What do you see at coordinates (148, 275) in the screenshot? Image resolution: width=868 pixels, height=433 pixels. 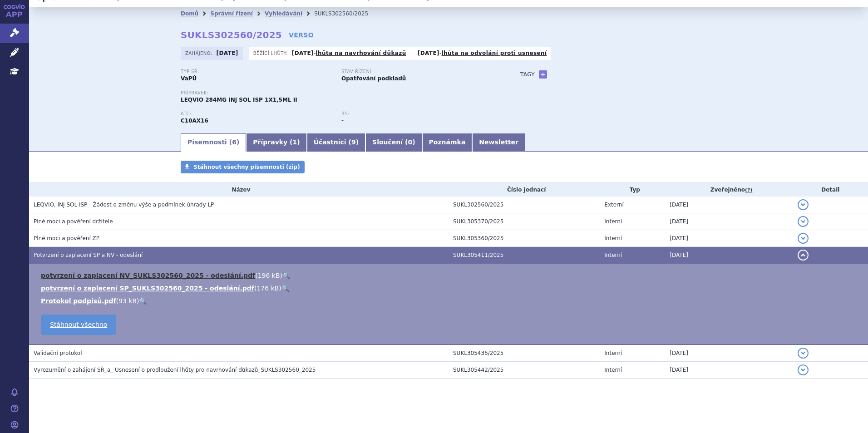 I see `a: potvrzení o zaplacení NV_SUKLS302560_2025 - odeslání.pdf` at bounding box center [148, 275].